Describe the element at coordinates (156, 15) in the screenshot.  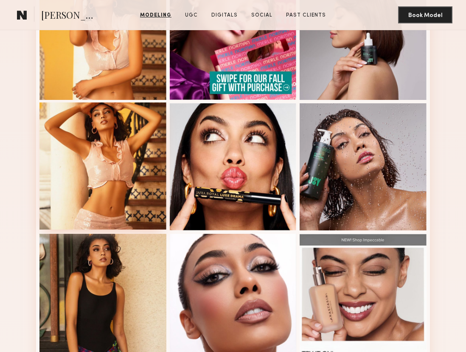
I see `a: Modeling` at that location.